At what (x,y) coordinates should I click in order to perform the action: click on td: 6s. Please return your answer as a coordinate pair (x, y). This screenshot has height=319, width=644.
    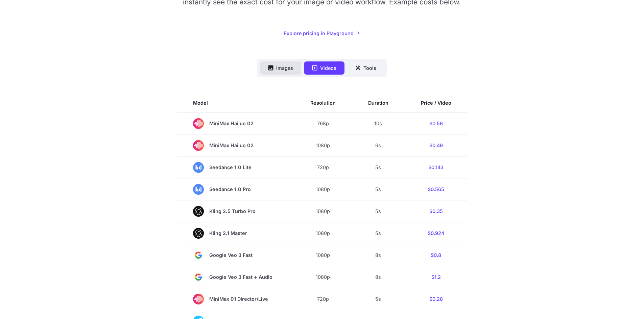
    Looking at the image, I should click on (378, 145).